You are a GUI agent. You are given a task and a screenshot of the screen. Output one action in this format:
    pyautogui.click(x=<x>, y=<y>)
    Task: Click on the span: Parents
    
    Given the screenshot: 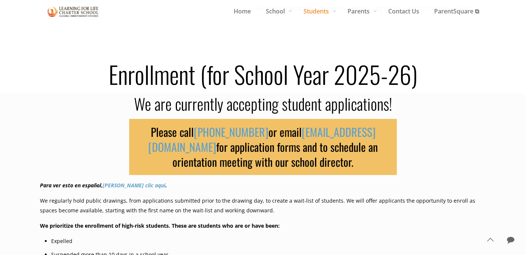 What is the action you would take?
    pyautogui.click(x=360, y=11)
    